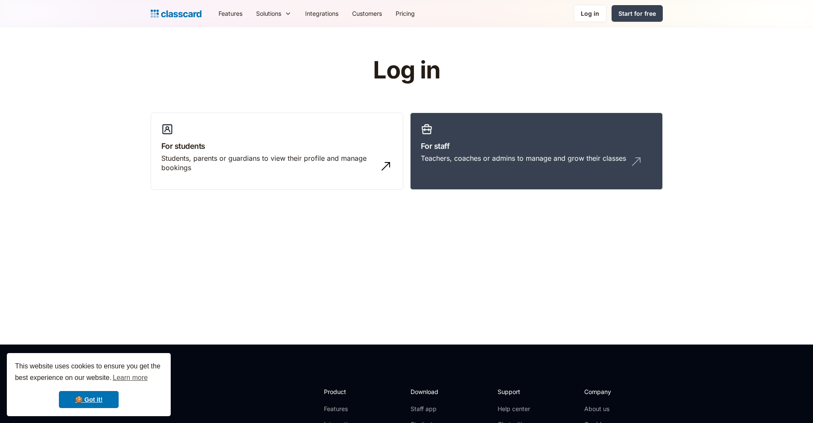 This screenshot has width=813, height=423. What do you see at coordinates (268, 163) in the screenshot?
I see `div: Students, parents or guardians to view their profile and manage bookings` at bounding box center [268, 163].